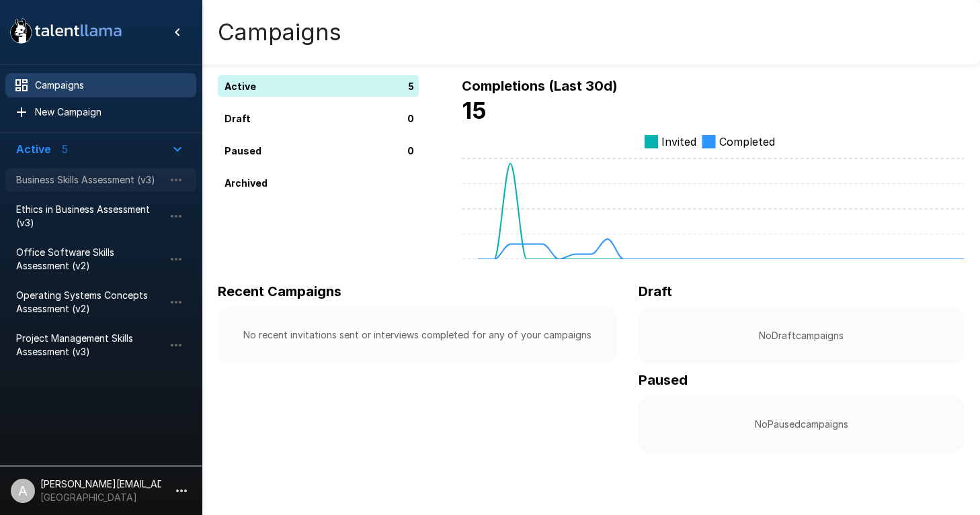 The image size is (980, 515). What do you see at coordinates (280, 291) in the screenshot?
I see `b: Recent Campaigns` at bounding box center [280, 291].